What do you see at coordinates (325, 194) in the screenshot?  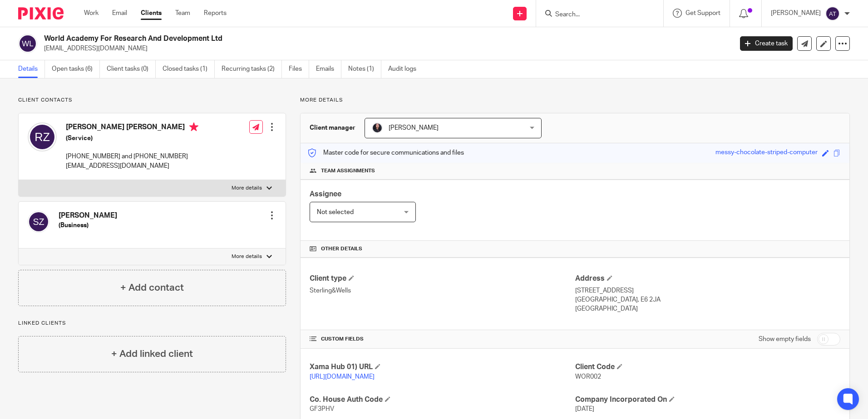 I see `span: Assignee` at bounding box center [325, 194].